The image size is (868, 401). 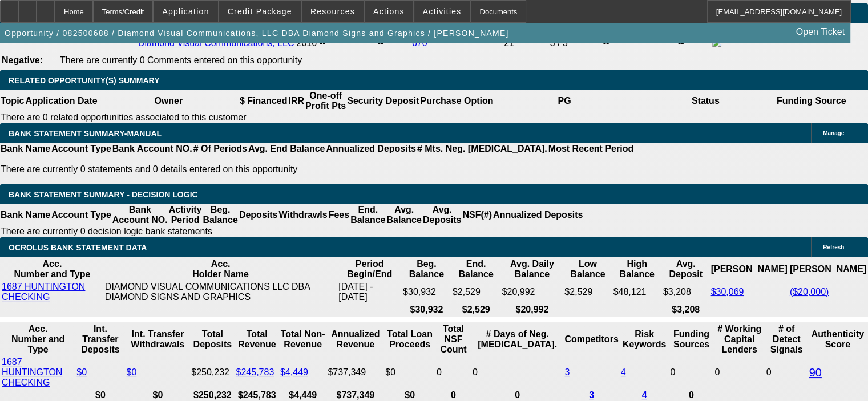 I want to click on a: 90, so click(x=815, y=373).